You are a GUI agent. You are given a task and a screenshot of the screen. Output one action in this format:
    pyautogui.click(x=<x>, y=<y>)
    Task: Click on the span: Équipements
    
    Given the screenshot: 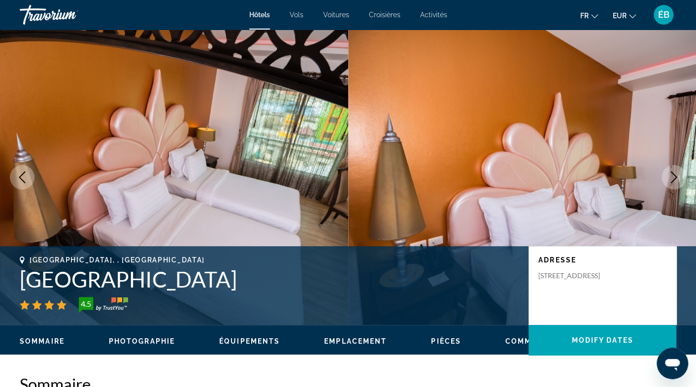 What is the action you would take?
    pyautogui.click(x=249, y=342)
    